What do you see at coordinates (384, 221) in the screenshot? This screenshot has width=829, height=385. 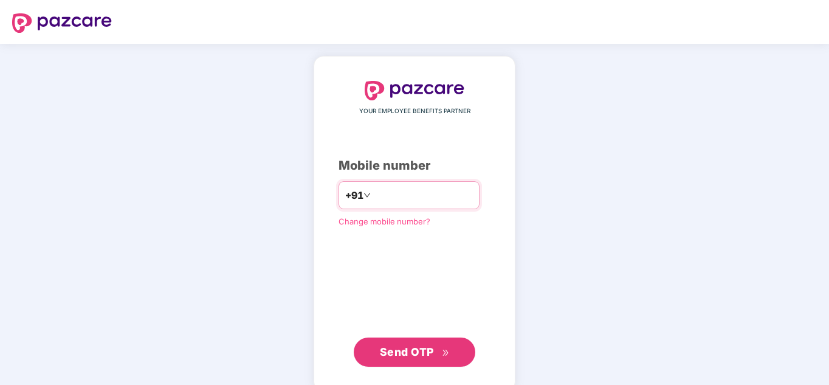 I see `a: Change mobile number?` at bounding box center [384, 221].